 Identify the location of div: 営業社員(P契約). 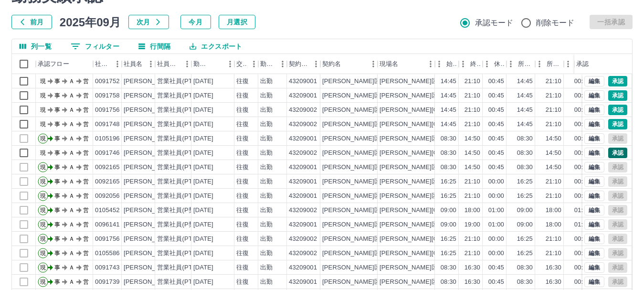
(180, 224).